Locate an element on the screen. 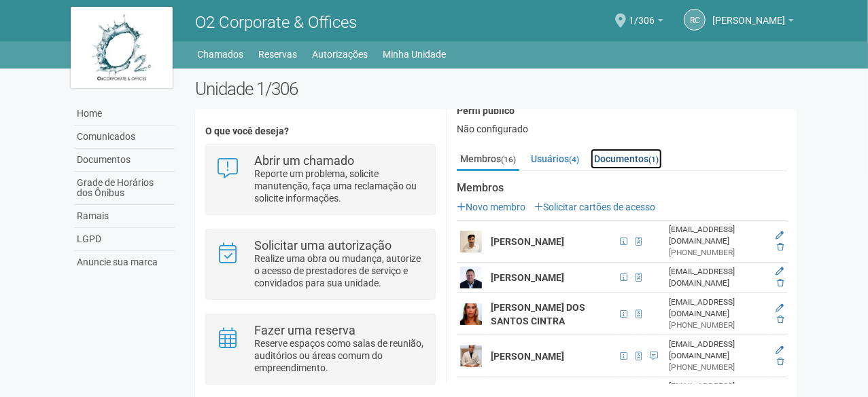  a: Reservas is located at coordinates (278, 54).